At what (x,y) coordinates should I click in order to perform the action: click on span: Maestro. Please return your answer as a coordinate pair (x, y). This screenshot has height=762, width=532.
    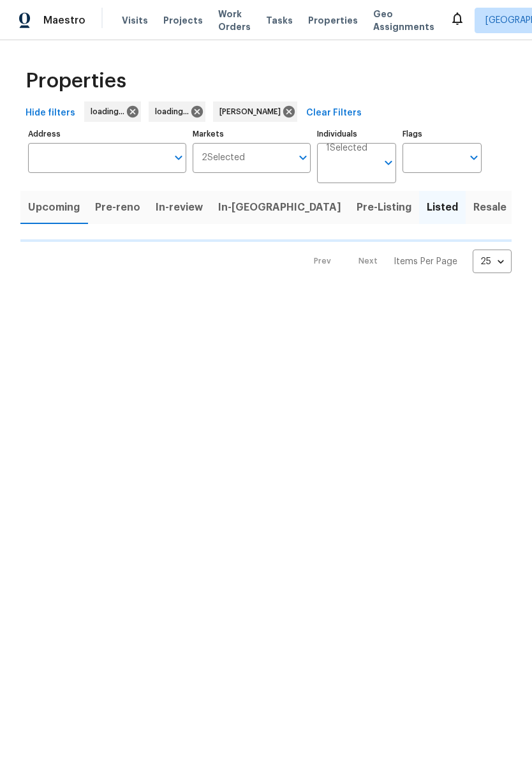
    Looking at the image, I should click on (65, 20).